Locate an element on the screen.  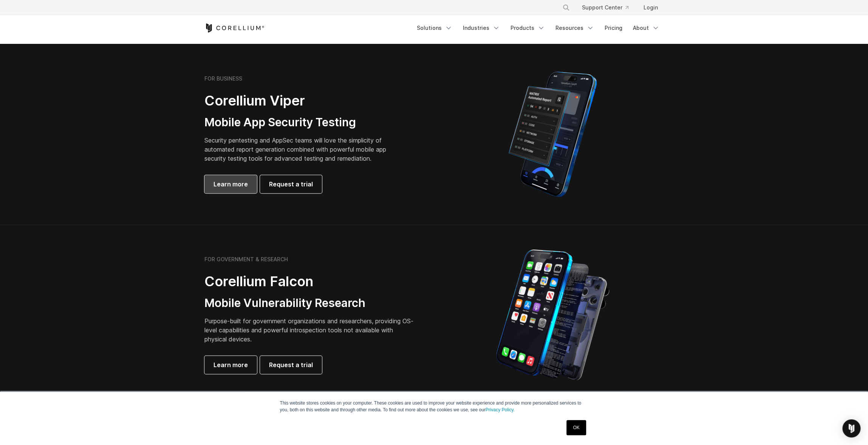
a: Privacy Policy. is located at coordinates (500, 410).